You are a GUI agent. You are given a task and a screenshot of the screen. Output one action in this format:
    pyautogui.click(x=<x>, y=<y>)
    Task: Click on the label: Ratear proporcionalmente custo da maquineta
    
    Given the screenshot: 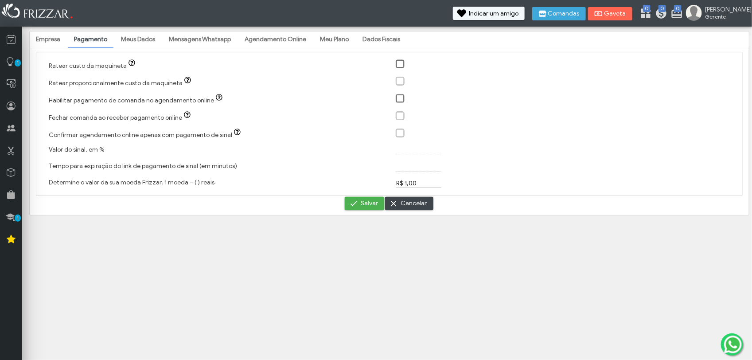 What is the action you would take?
    pyautogui.click(x=122, y=83)
    